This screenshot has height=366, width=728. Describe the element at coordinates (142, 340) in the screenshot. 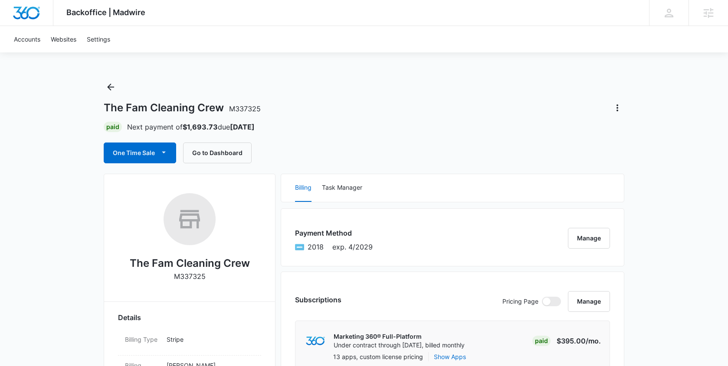

I see `dt: Billing Type` at that location.